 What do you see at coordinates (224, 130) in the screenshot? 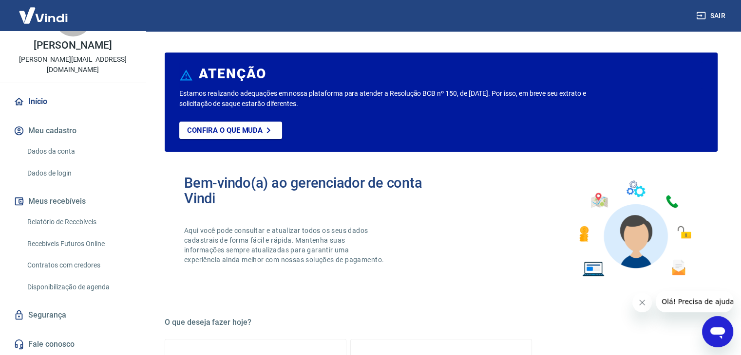
I see `p: Confira o que muda` at bounding box center [224, 130].